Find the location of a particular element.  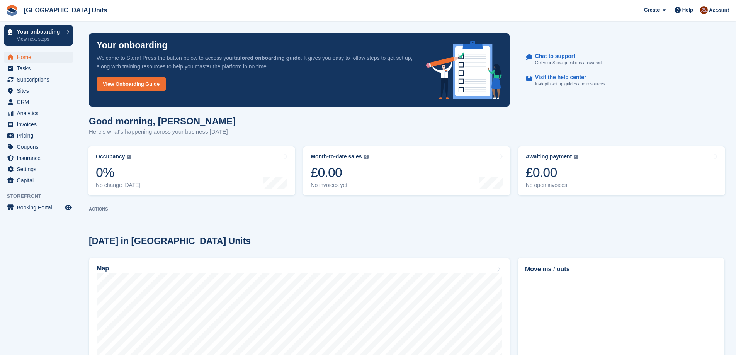

span: Storefront is located at coordinates (42, 196).